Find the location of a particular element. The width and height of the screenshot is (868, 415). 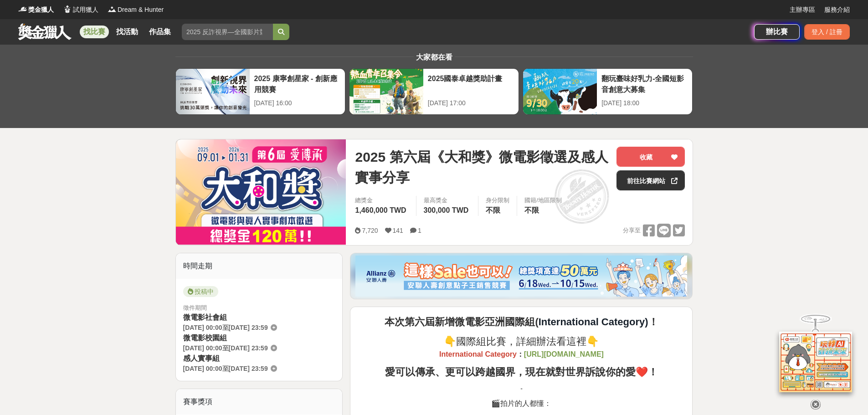

a: 主辦專區 is located at coordinates (802, 9).